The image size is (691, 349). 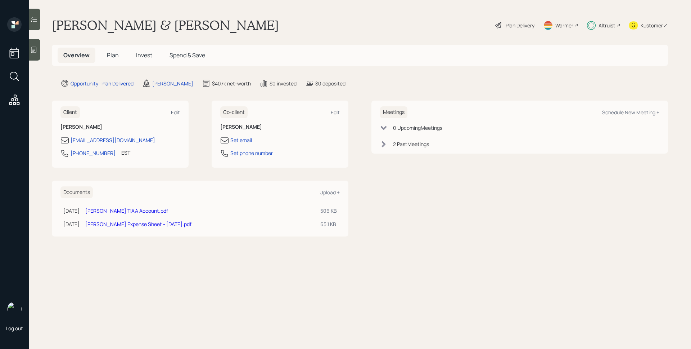 I want to click on div: Altruist, so click(x=607, y=25).